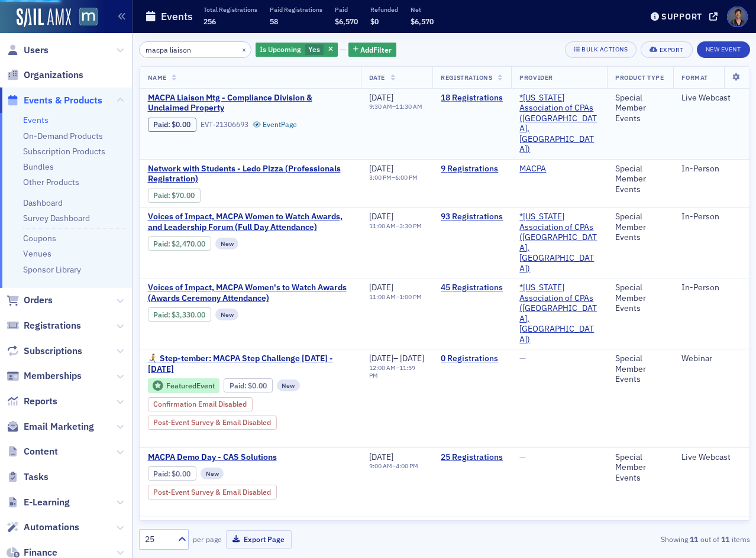 This screenshot has height=558, width=756. What do you see at coordinates (372, 50) in the screenshot?
I see `button: AddFilter` at bounding box center [372, 50].